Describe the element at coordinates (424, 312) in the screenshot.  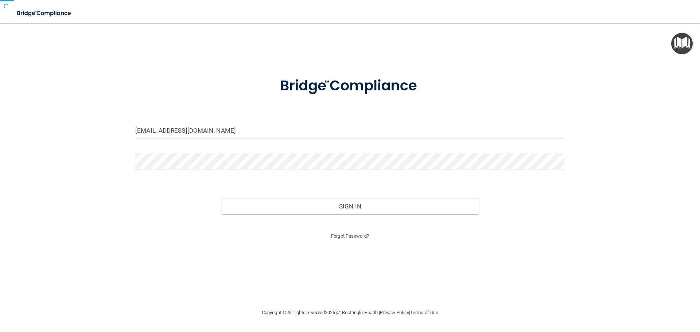
I see `a: Terms of Use` at that location.